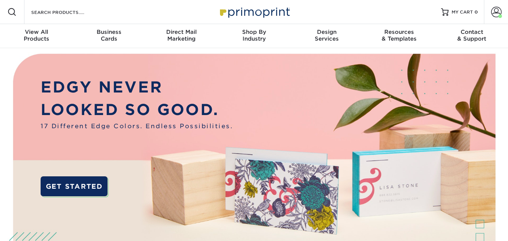 This screenshot has width=508, height=241. What do you see at coordinates (399, 36) in the screenshot?
I see `a: Resources& Templates` at bounding box center [399, 36].